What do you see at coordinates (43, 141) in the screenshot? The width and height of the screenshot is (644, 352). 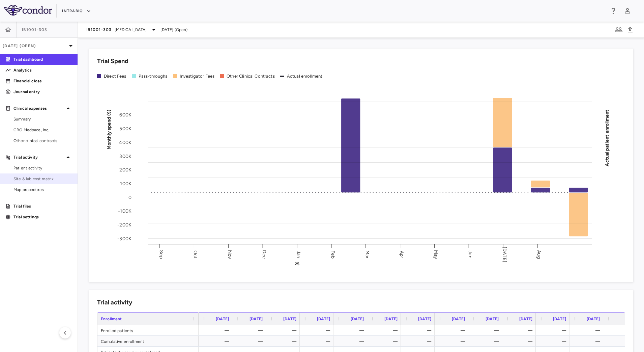 I see `span: Other clinical contracts` at bounding box center [43, 141].